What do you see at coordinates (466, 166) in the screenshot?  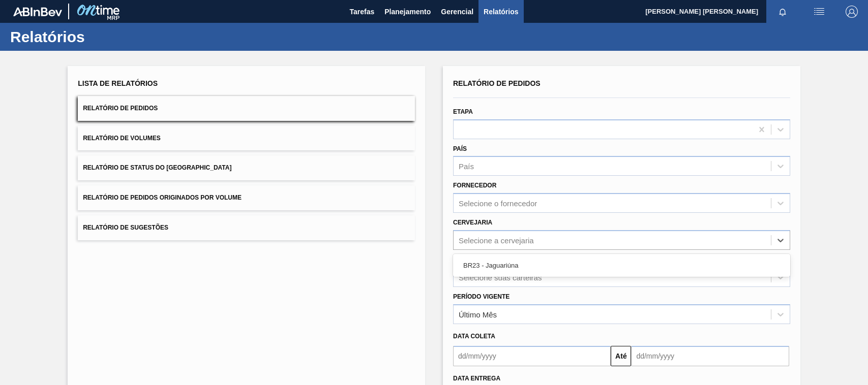 I see `div: País` at bounding box center [466, 166].